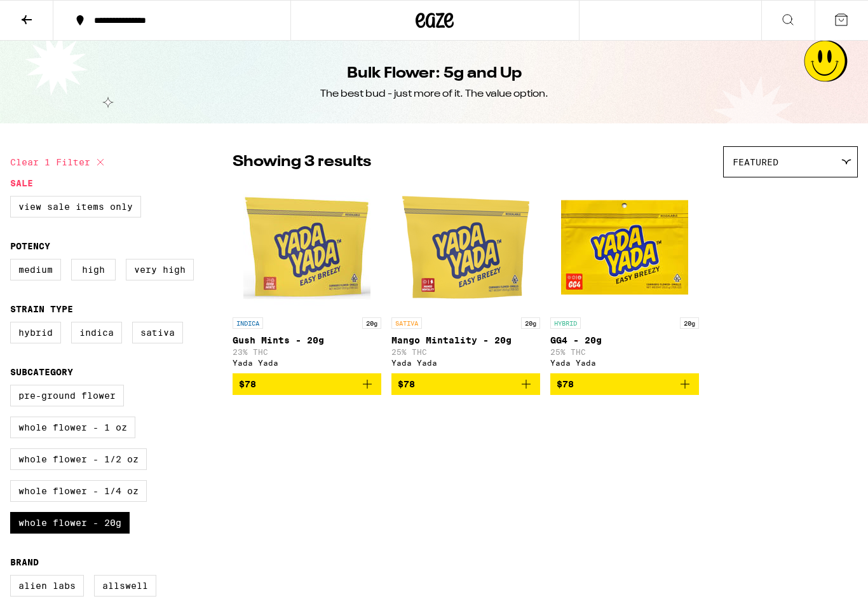  What do you see at coordinates (407, 323) in the screenshot?
I see `p: SATIVA` at bounding box center [407, 323].